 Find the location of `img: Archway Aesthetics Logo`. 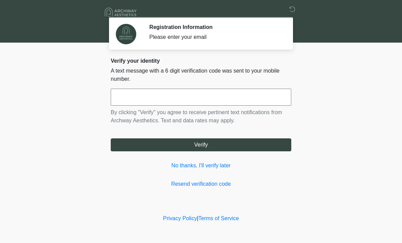

img: Archway Aesthetics Logo is located at coordinates (121, 12).